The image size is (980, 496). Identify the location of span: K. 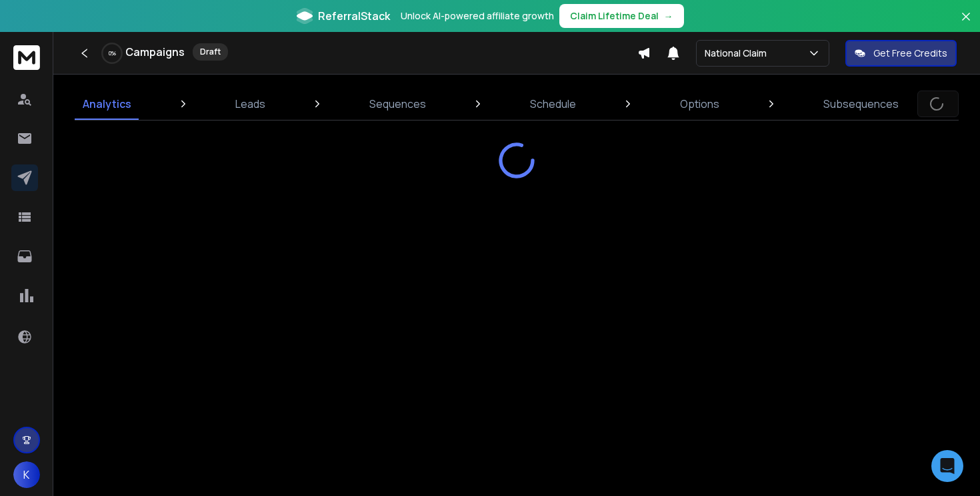
(26, 475).